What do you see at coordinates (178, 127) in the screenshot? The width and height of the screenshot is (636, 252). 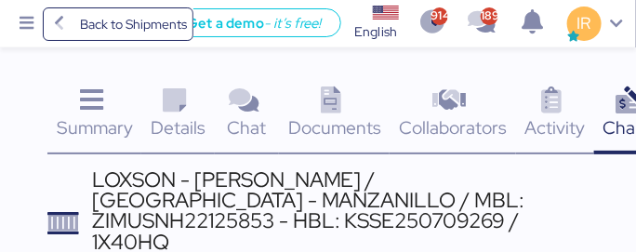 I see `span: Details` at bounding box center [178, 127].